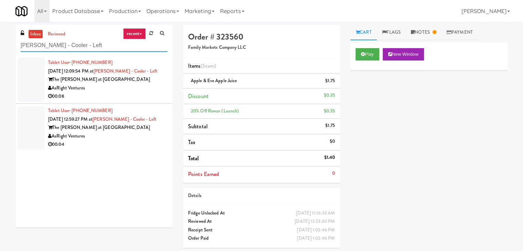 The image size is (523, 251). Describe the element at coordinates (199, 96) in the screenshot. I see `span: Discount` at that location.